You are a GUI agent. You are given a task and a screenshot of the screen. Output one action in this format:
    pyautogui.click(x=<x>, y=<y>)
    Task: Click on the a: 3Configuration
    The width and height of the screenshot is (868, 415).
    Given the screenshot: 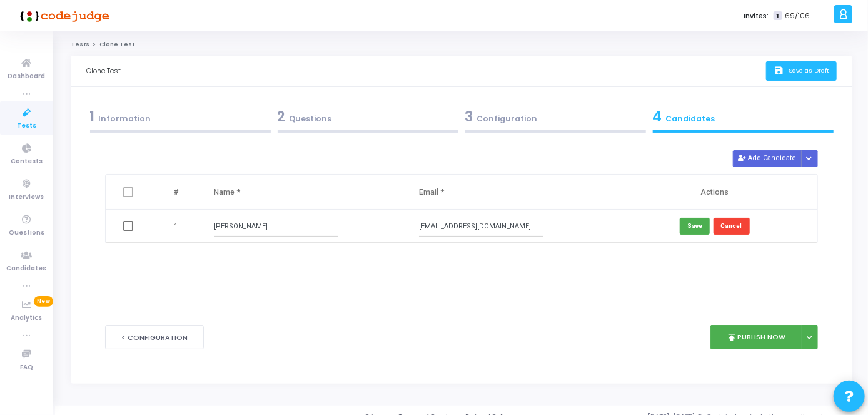 What is the action you would take?
    pyautogui.click(x=556, y=119)
    